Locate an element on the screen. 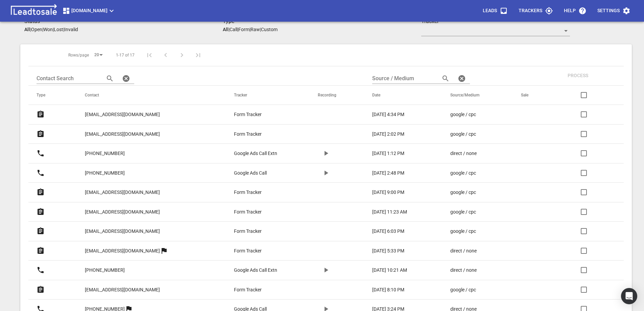  a: Google Ads Call is located at coordinates (262, 173).